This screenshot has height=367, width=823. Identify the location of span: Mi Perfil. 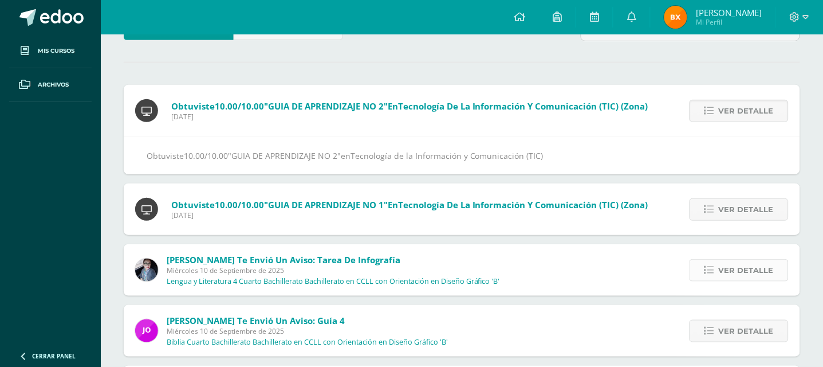
(728, 22).